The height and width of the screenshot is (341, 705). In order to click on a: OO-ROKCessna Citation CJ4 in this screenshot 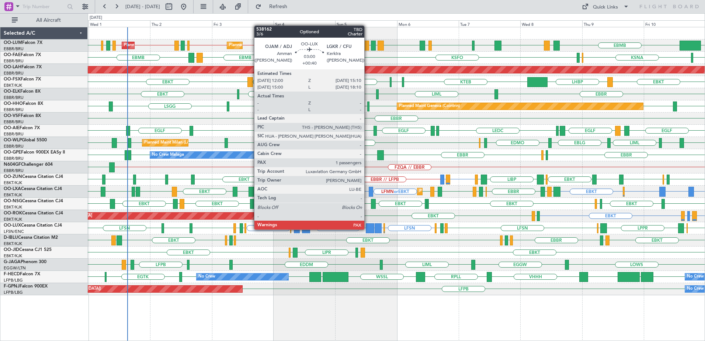, I will do `click(33, 213)`.